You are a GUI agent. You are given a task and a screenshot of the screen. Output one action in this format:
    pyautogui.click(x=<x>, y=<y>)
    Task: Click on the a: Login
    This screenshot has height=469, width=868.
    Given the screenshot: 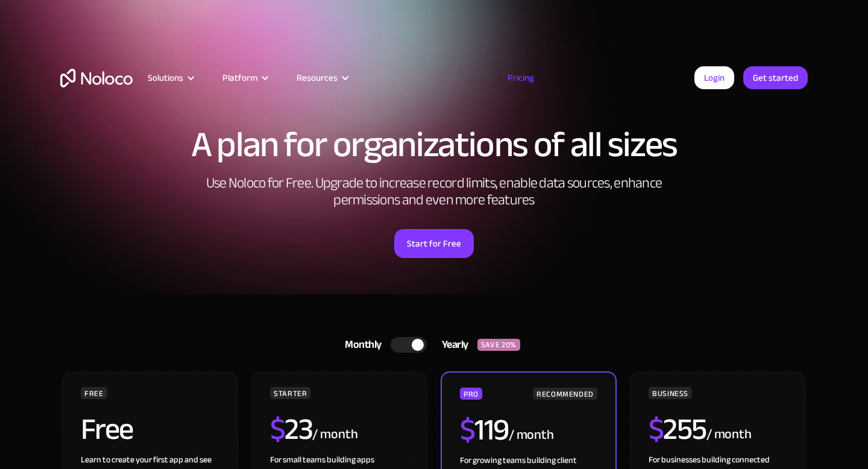 What is the action you would take?
    pyautogui.click(x=714, y=78)
    